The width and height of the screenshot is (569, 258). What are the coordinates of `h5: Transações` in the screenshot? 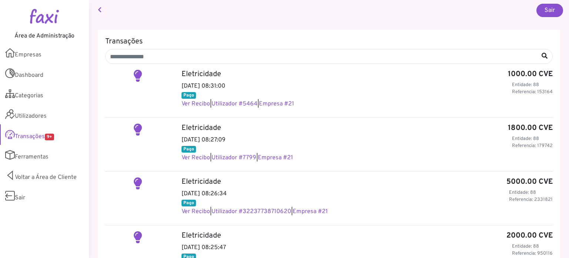 It's located at (329, 42).